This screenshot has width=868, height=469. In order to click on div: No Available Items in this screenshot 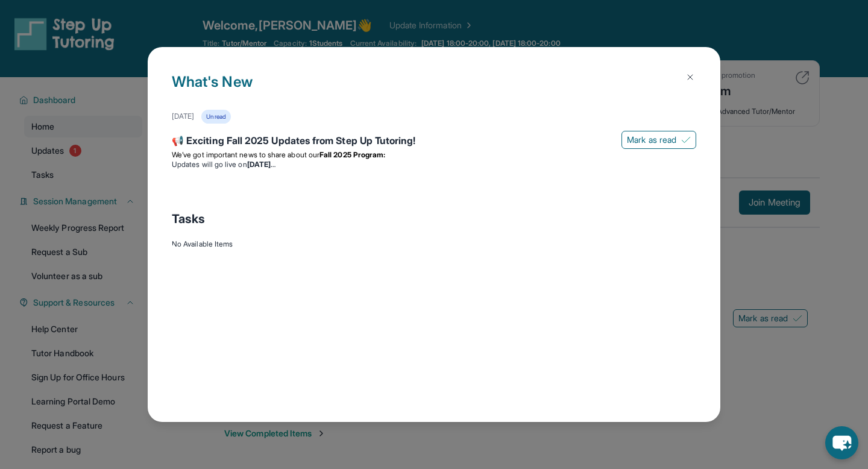, I will do `click(434, 244)`.